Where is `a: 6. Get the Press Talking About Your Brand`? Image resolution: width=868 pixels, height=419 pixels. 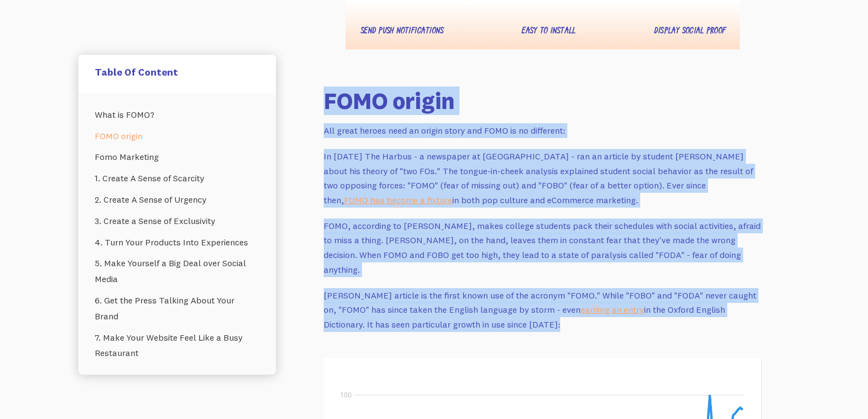 a: 6. Get the Press Talking About Your Brand is located at coordinates (177, 308).